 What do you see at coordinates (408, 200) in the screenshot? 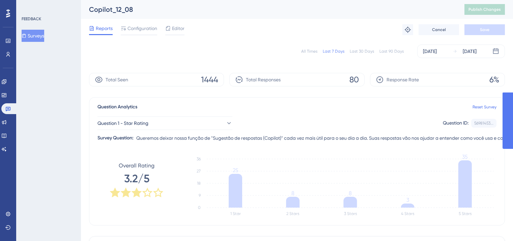
I see `tspan: 3` at bounding box center [408, 200].